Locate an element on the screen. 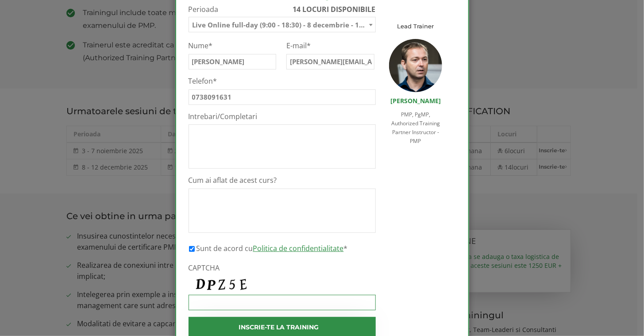 This screenshot has width=644, height=336. label: CAPTCHA is located at coordinates (282, 268).